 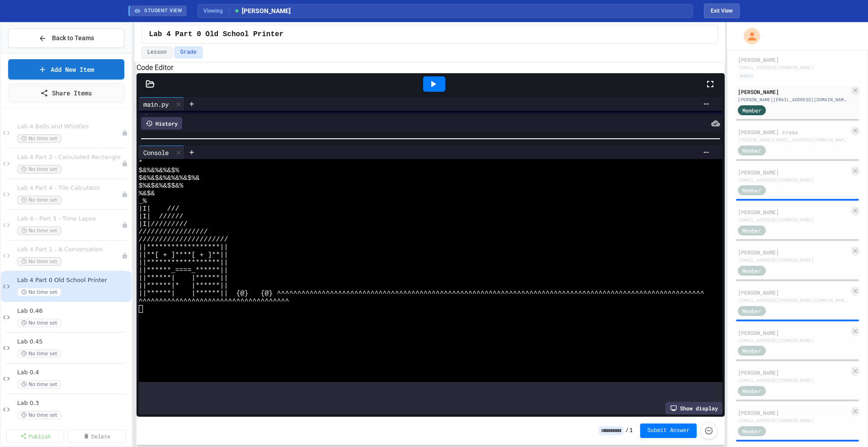 What do you see at coordinates (35, 436) in the screenshot?
I see `a: Publish` at bounding box center [35, 436].